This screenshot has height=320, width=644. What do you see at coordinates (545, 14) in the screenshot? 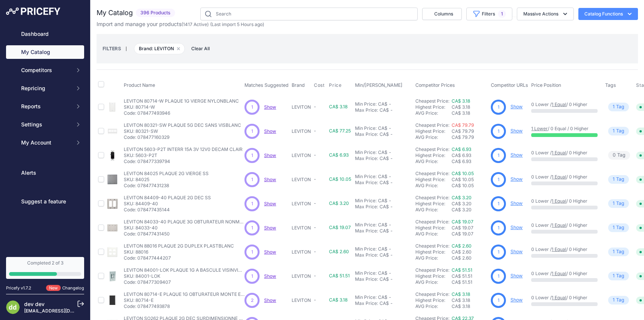
I see `button: Massive Actions` at bounding box center [545, 14].